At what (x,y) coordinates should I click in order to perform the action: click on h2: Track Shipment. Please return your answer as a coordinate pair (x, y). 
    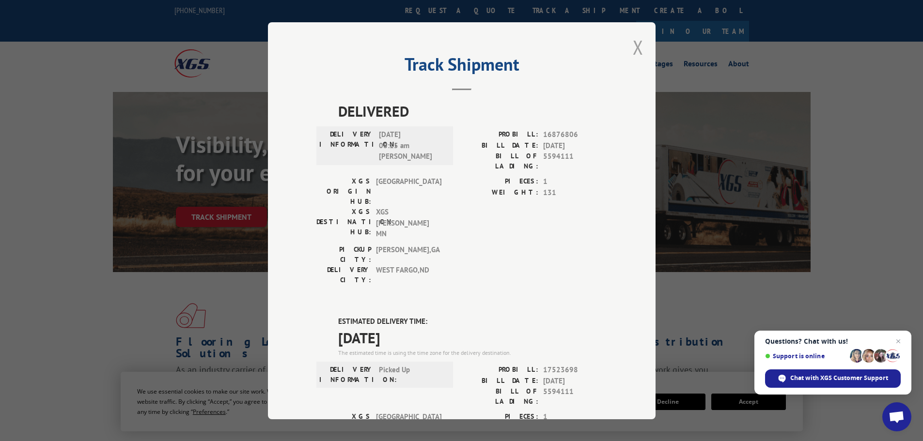
    Looking at the image, I should click on (462, 67).